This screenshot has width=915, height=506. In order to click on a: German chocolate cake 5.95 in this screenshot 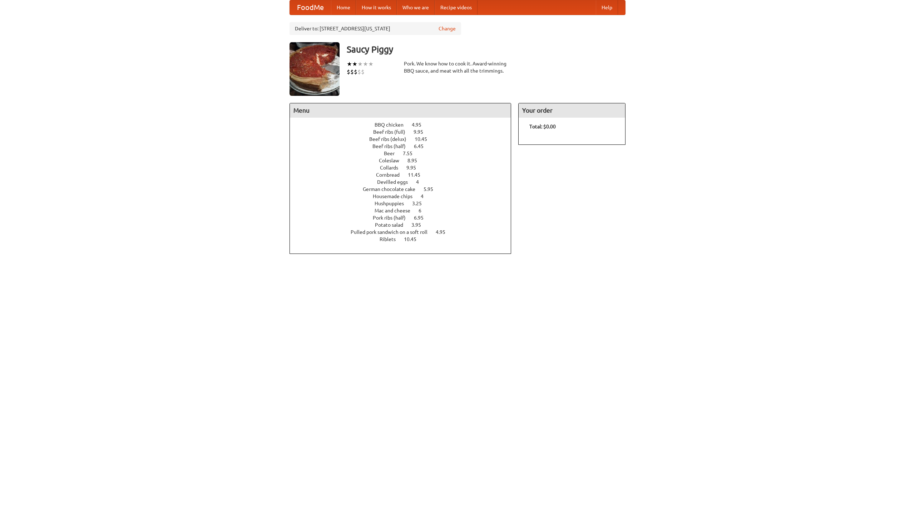, I will do `click(405, 189)`.